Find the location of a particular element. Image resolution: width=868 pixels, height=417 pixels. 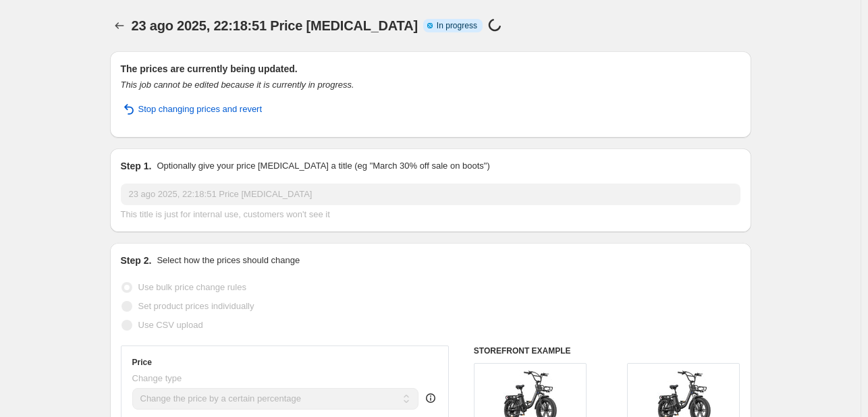

span: In progress is located at coordinates (457, 26).